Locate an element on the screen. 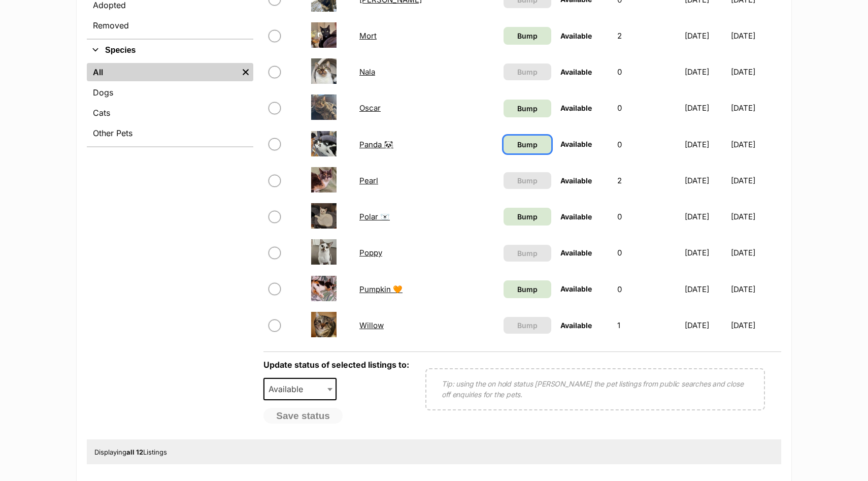  a: Panda 🐼 is located at coordinates (376, 144).